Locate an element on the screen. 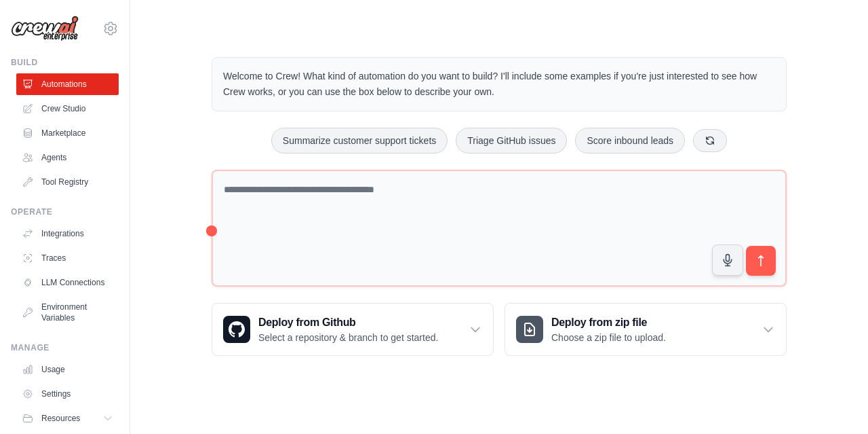 The width and height of the screenshot is (868, 434). h3: Deploy from Github is located at coordinates (348, 322).